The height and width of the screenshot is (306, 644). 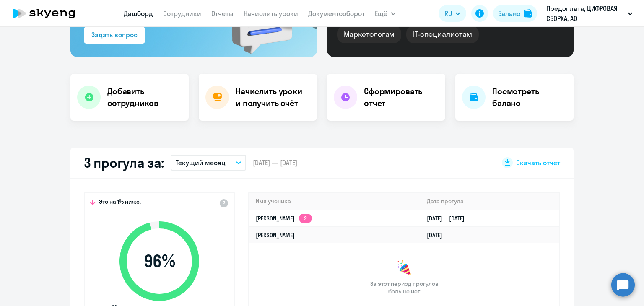 What do you see at coordinates (530, 97) in the screenshot?
I see `h4: Посмотреть баланс` at bounding box center [530, 97].